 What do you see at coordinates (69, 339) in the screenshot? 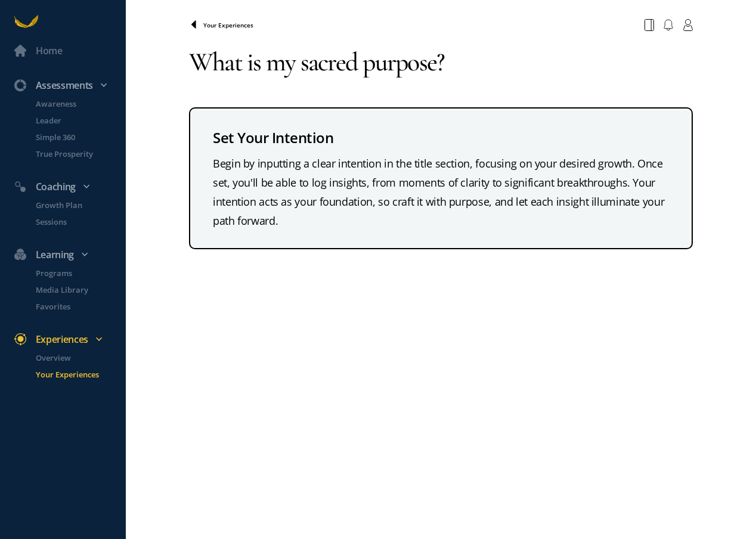
I see `div: Experiences` at bounding box center [69, 339].